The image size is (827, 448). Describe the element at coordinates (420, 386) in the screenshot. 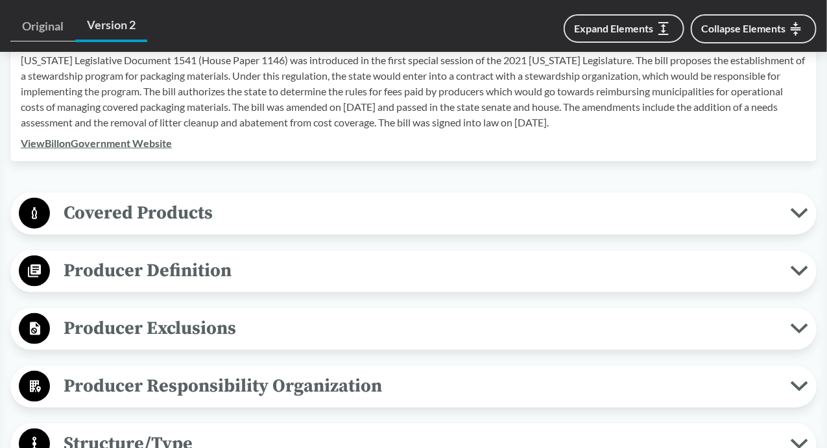

I see `span: Producer Responsibility Organization` at that location.